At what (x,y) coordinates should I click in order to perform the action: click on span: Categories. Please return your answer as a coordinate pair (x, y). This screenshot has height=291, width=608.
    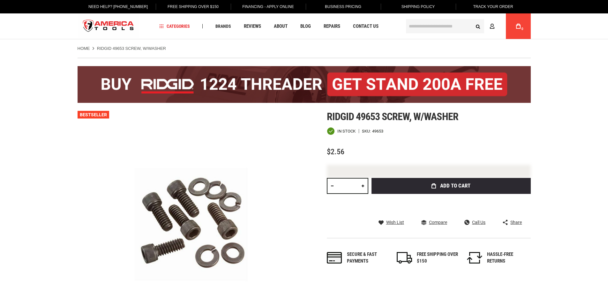
    Looking at the image, I should click on (175, 26).